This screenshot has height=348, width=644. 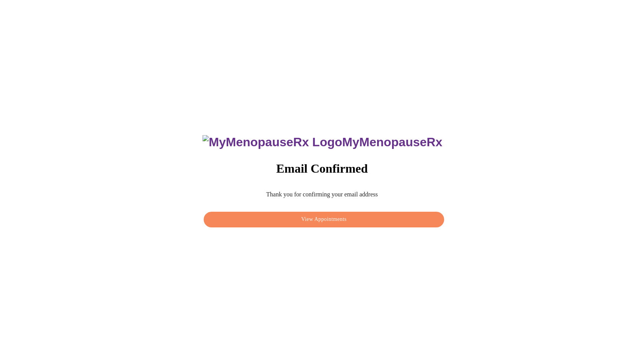 I want to click on p: Thank you for confirming your email address, so click(x=322, y=195).